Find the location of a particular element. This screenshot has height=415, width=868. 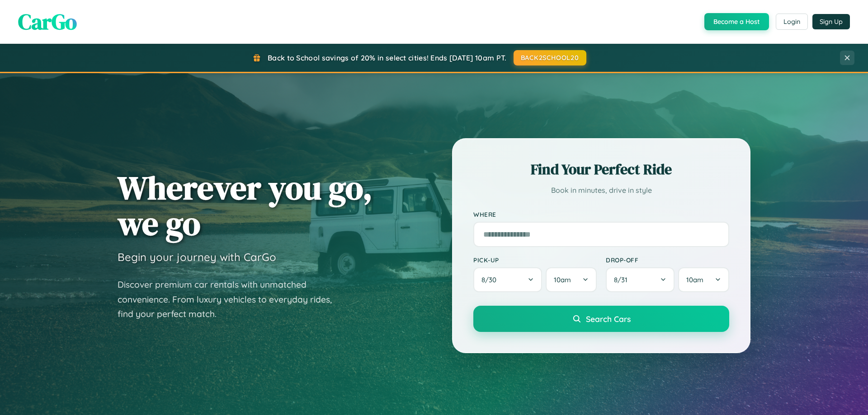

span: 8 / 31 is located at coordinates (623, 280).